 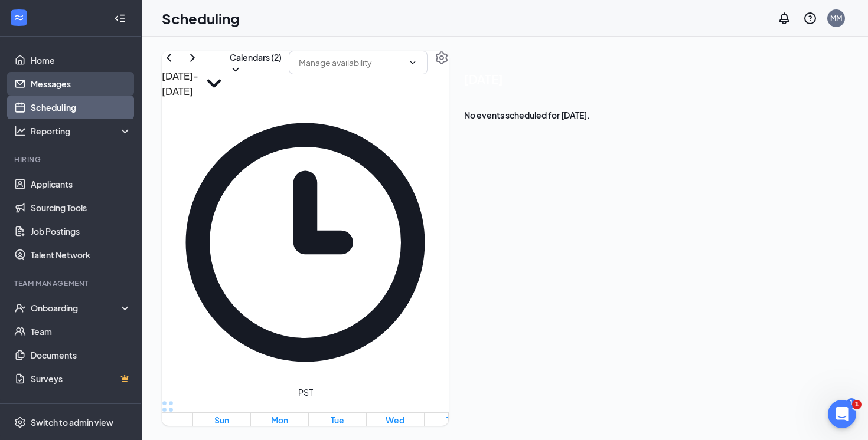 I want to click on div: Switch to admin view, so click(x=72, y=423).